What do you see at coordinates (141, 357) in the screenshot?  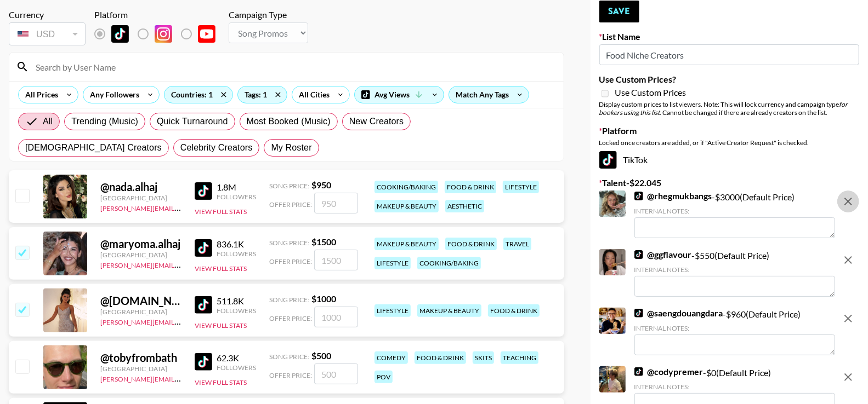 I see `div: @ tobyfrombath` at bounding box center [141, 357].